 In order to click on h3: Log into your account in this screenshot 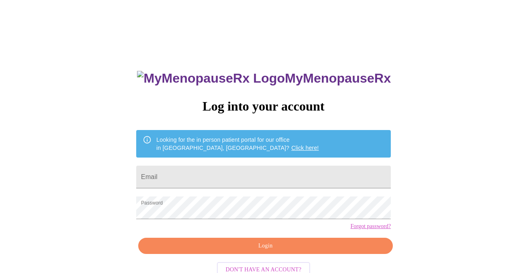, I will do `click(264, 106)`.